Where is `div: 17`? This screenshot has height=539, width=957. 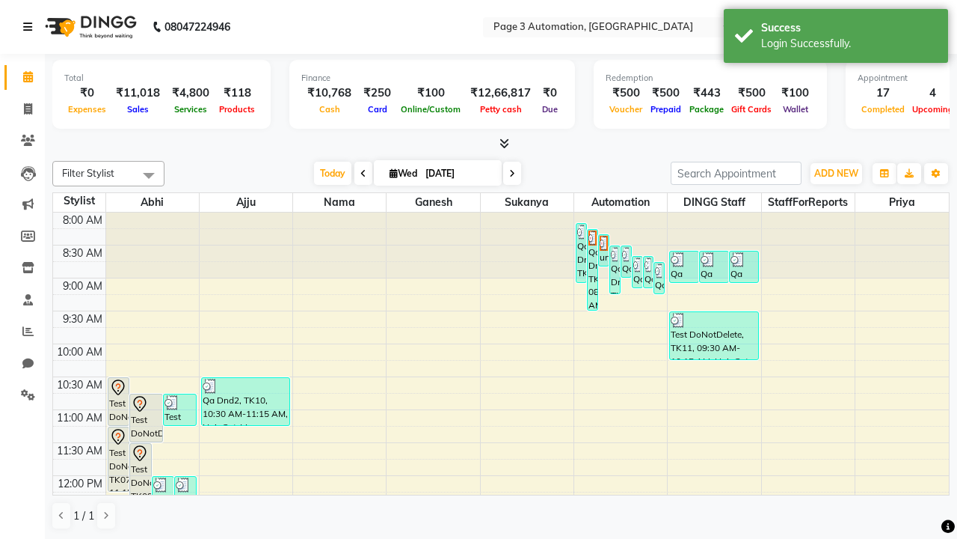 div: 17 is located at coordinates (883, 93).